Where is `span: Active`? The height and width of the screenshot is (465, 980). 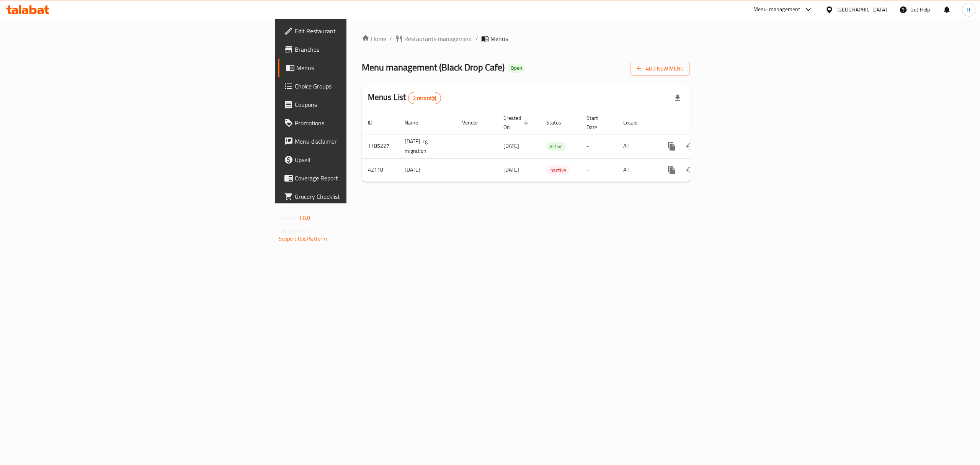 span: Active is located at coordinates (556, 147).